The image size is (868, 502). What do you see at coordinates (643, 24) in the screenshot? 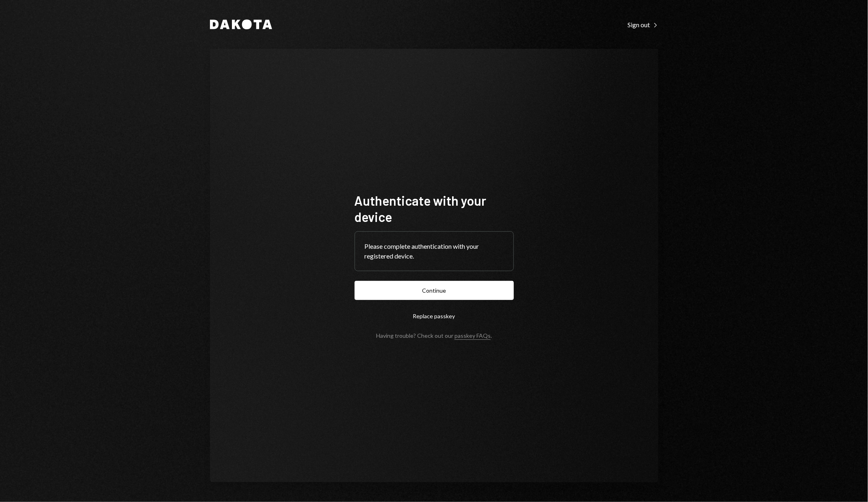
I see `a: Sign out` at bounding box center [643, 24].